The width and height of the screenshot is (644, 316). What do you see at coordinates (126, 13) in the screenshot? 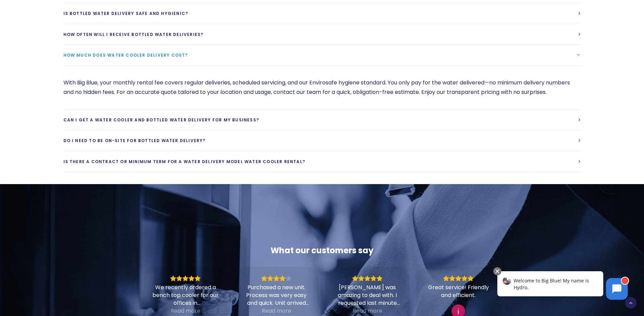
I see `span: Is bottled water delivery safe and hygienic?` at bounding box center [126, 13].